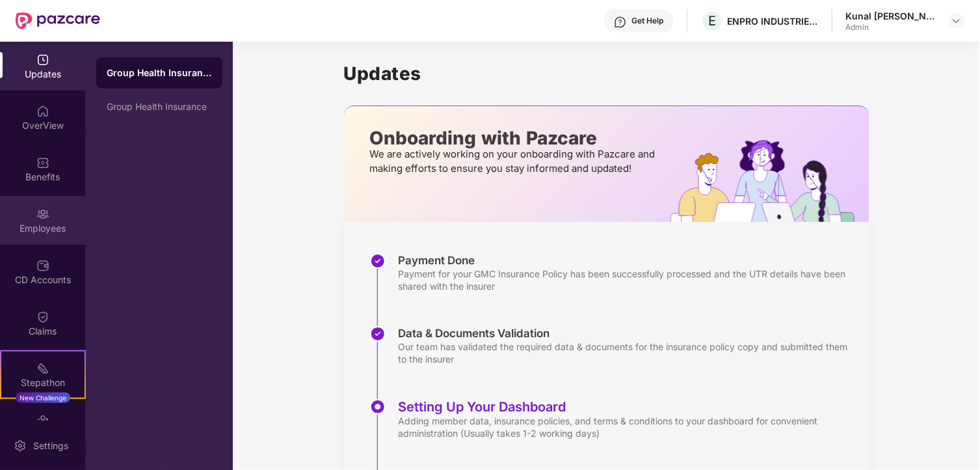  Describe the element at coordinates (43, 112) in the screenshot. I see `img: svg+xml;base64,PHN2ZyBpZD0iSG9tZSIgeG1sbnM9Imh0dHA6Ly93d3cudzMub3JnLzIwMDAvc3ZnIiB3aWR0aD0iMjAiIG...` at that location.